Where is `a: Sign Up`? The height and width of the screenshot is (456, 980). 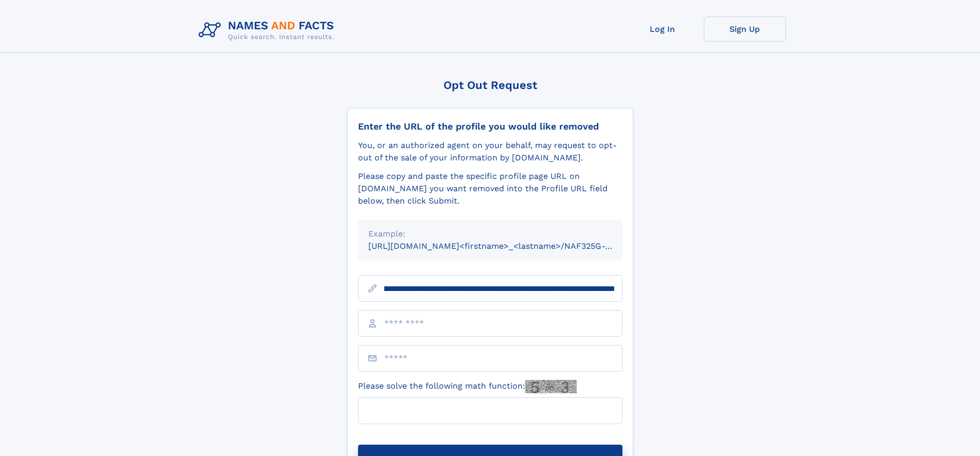 a: Sign Up is located at coordinates (745, 29).